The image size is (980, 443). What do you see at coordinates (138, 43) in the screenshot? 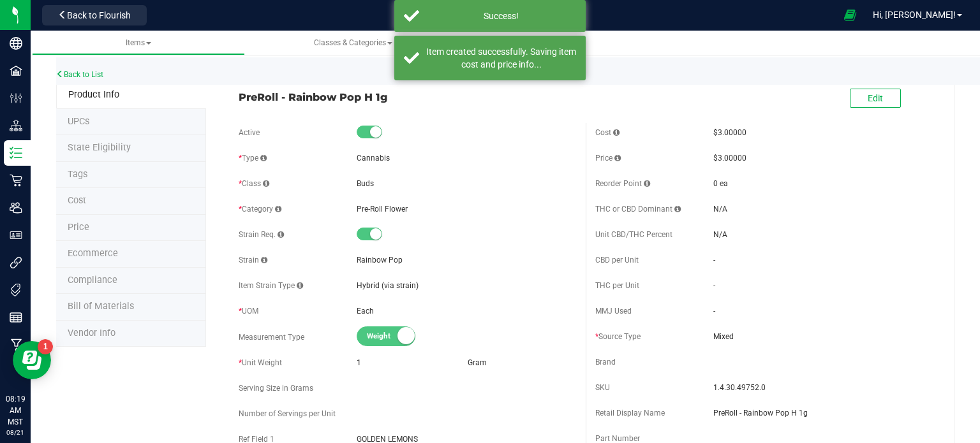
I see `span: Items` at bounding box center [138, 43].